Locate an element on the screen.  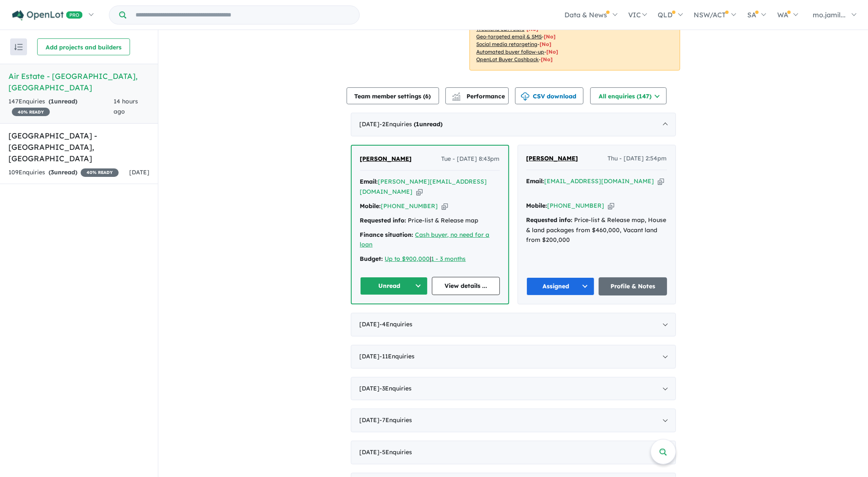
a: View details ... is located at coordinates (466, 286).